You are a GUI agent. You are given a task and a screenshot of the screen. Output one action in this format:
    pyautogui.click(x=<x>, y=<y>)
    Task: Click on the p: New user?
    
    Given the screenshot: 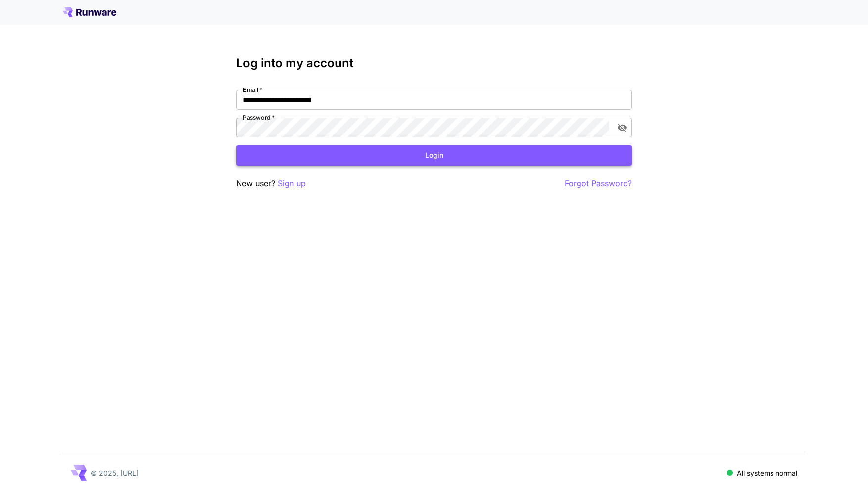 What is the action you would take?
    pyautogui.click(x=271, y=184)
    